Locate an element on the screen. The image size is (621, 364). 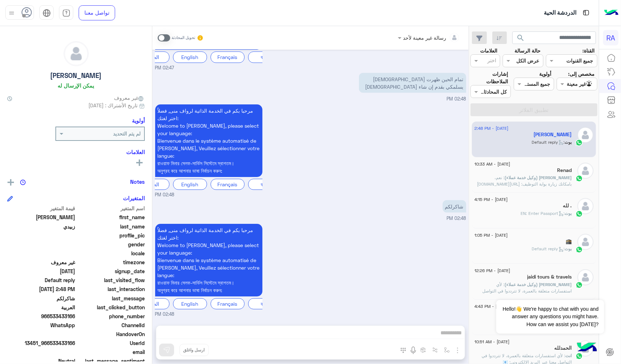
span: HandoverOn is located at coordinates (111, 334).